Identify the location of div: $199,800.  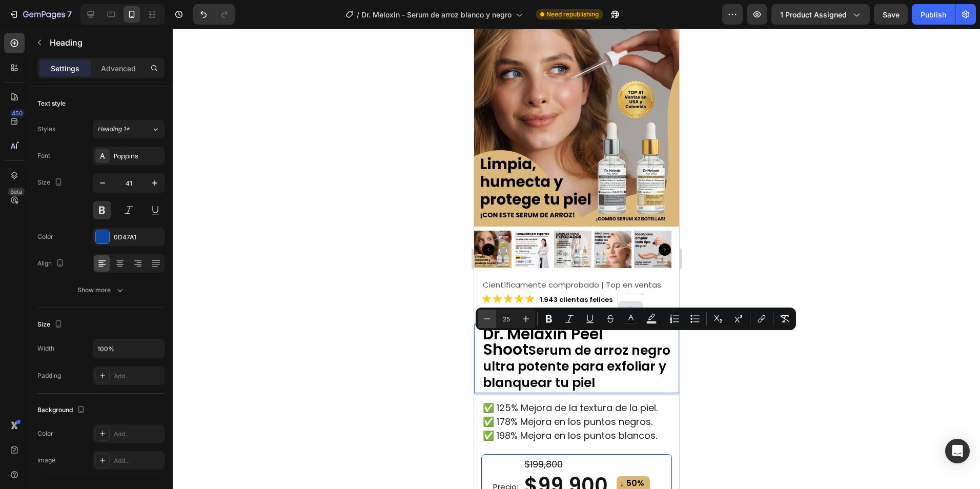
(118, 435).